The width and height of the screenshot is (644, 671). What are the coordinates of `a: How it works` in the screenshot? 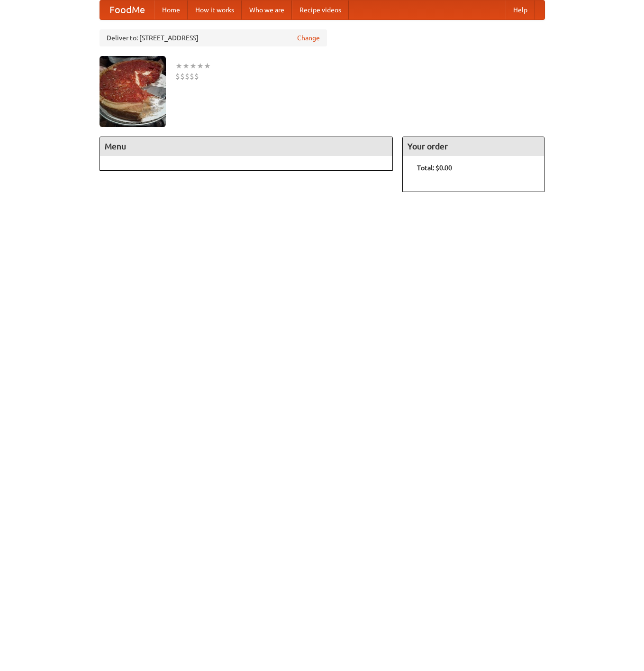 It's located at (214, 10).